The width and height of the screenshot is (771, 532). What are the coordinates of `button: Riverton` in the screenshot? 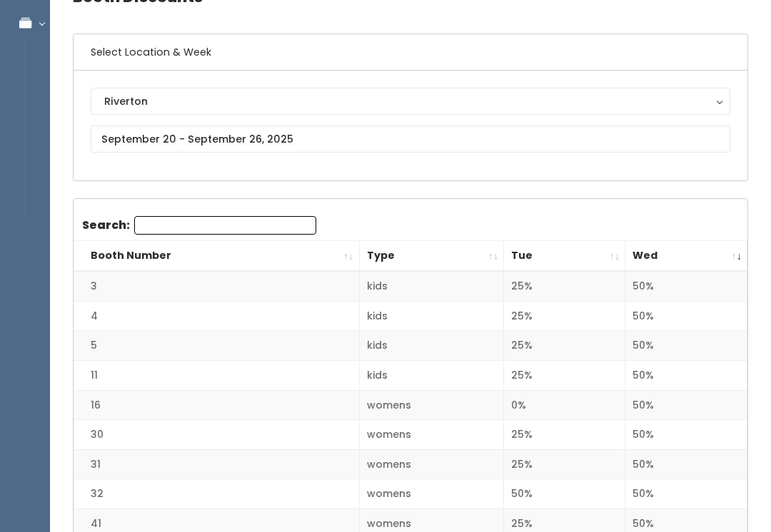 It's located at (410, 101).